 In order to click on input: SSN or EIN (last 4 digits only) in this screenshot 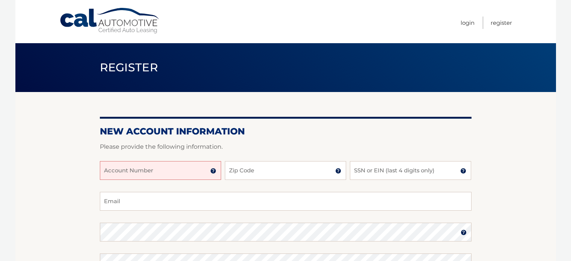, I will do `click(411, 171)`.